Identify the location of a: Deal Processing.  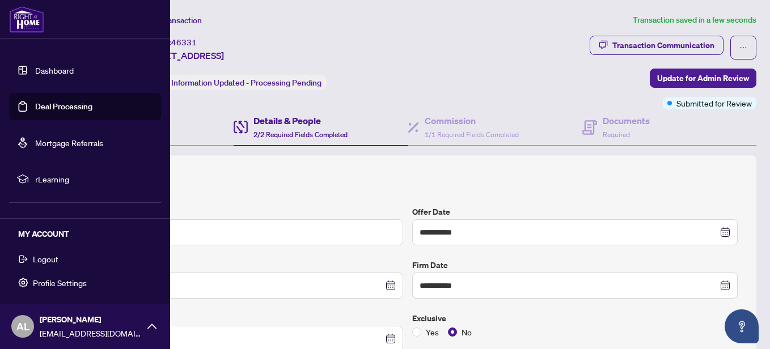
(64, 107).